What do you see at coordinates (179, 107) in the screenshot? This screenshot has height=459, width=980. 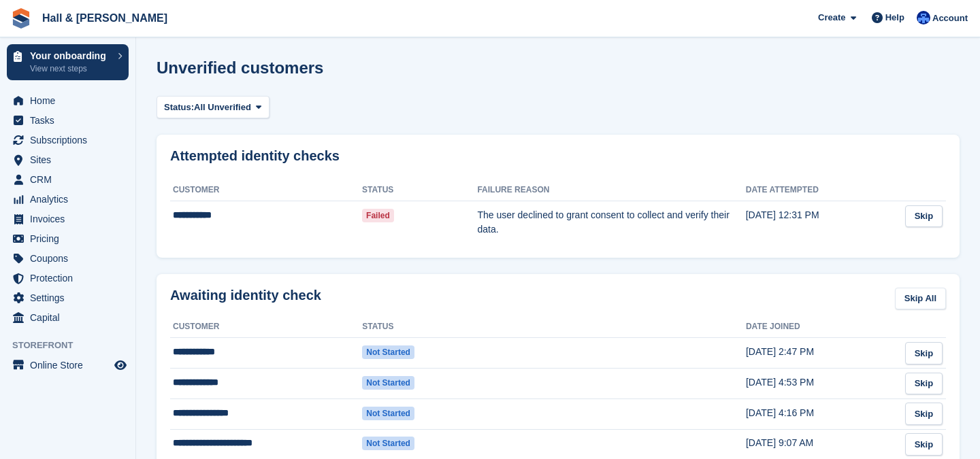 I see `span: Status:` at bounding box center [179, 107].